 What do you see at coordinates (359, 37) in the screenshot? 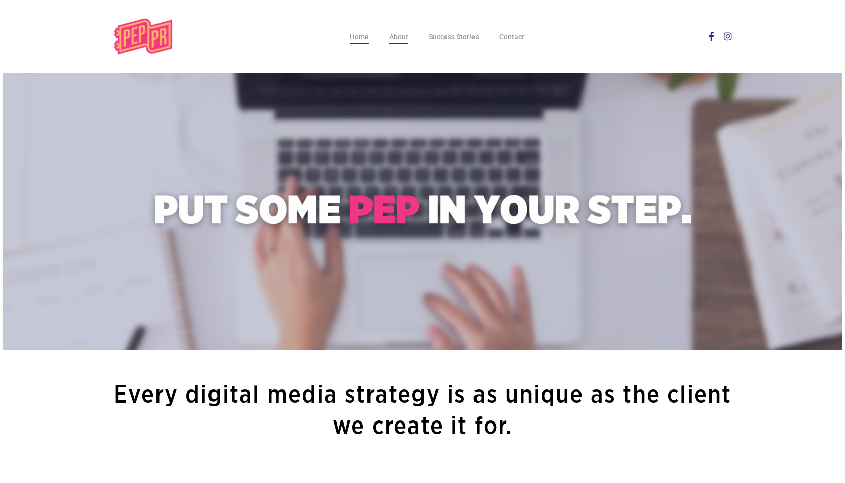
I see `span: Home` at bounding box center [359, 37].